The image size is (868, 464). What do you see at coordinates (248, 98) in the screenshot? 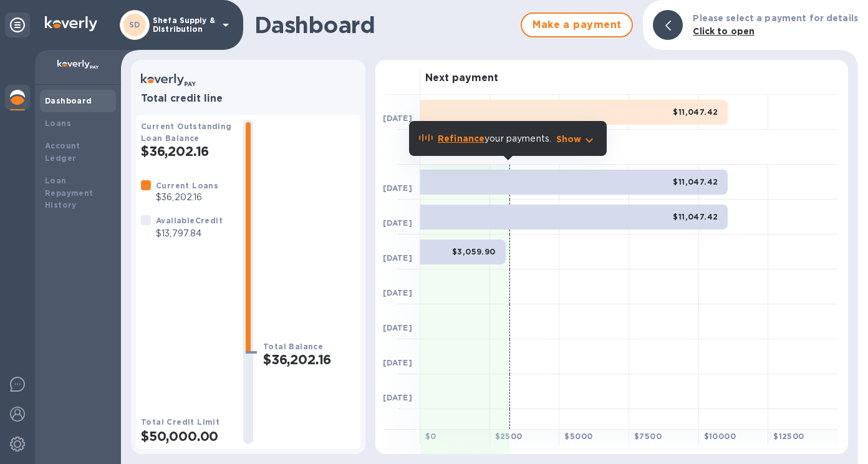
I see `h3: Total credit line` at bounding box center [248, 98].